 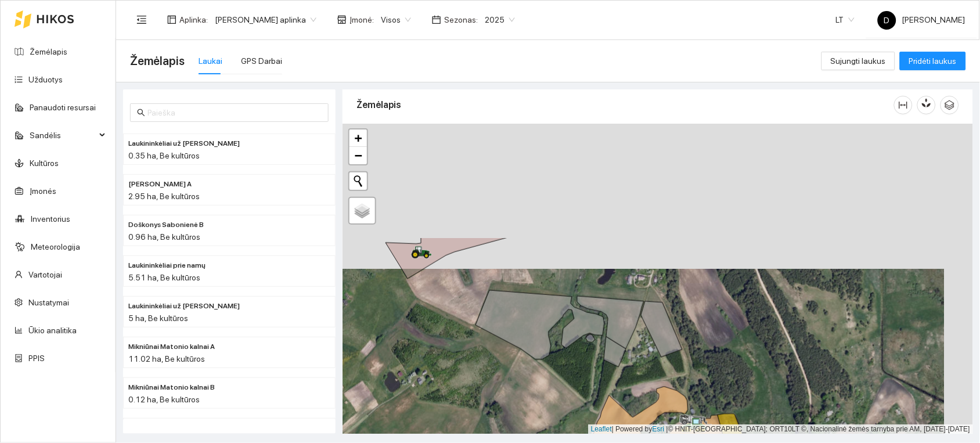 What do you see at coordinates (933, 61) in the screenshot?
I see `a: Pridėti laukus` at bounding box center [933, 61].